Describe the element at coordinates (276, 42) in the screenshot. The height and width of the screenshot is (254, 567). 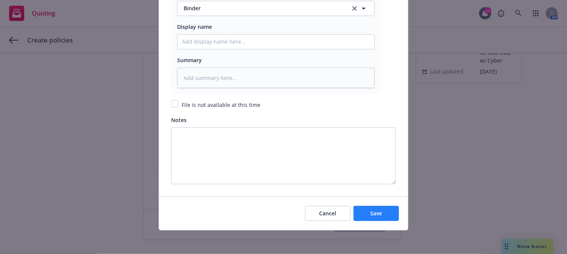
I see `input: Add display name here...` at that location.